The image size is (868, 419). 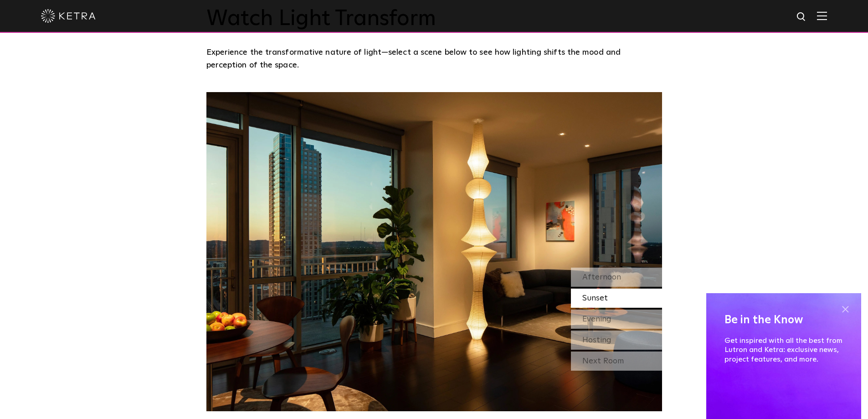 What do you see at coordinates (616, 361) in the screenshot?
I see `div: Next Room` at bounding box center [616, 361].